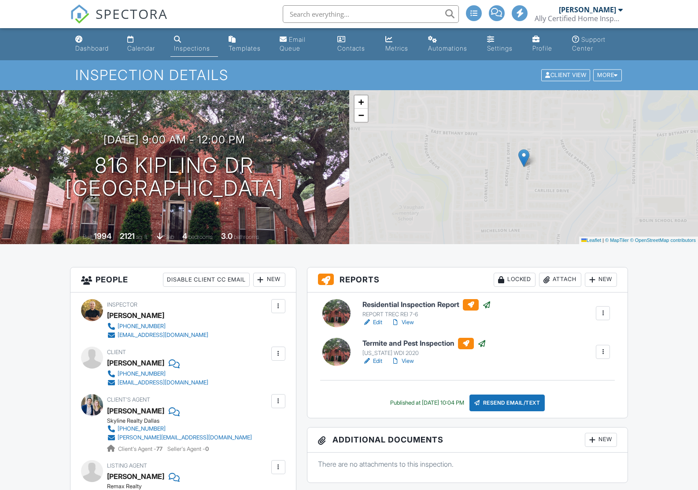 The height and width of the screenshot is (490, 698). Describe the element at coordinates (142, 237) in the screenshot. I see `span: sq. ft.` at that location.